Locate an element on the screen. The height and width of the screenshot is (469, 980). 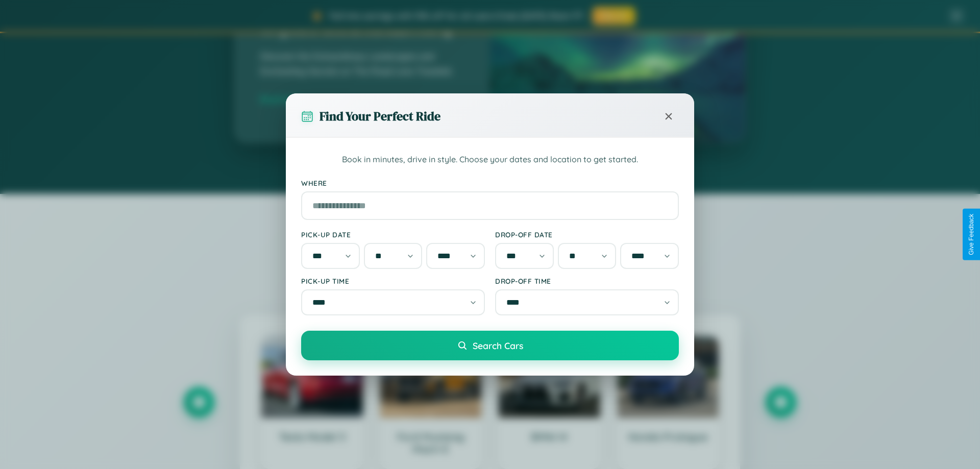
label: Where is located at coordinates (490, 182).